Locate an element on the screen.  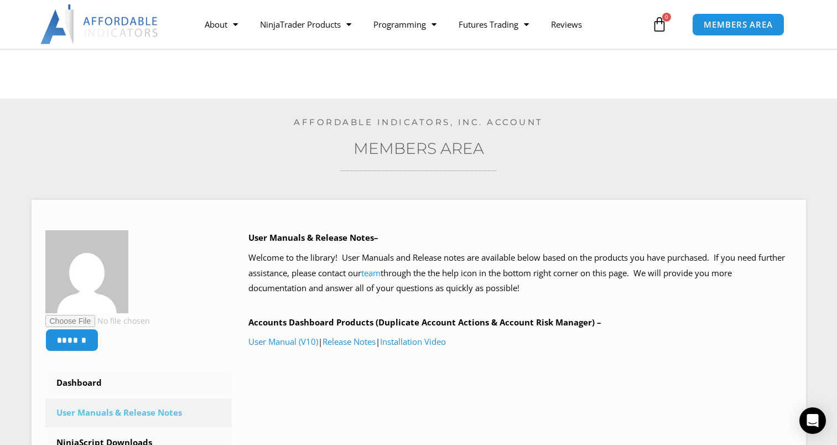
a: About is located at coordinates (221, 24).